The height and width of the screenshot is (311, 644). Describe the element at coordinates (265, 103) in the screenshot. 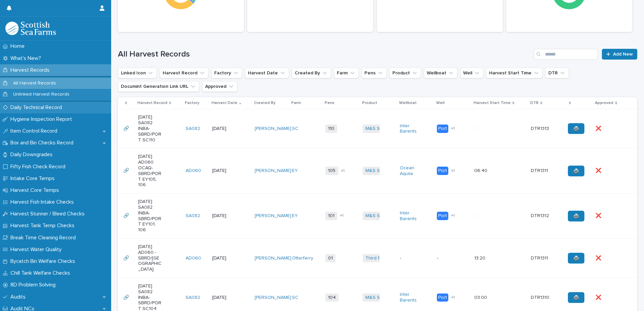

I see `p: Created By` at that location.